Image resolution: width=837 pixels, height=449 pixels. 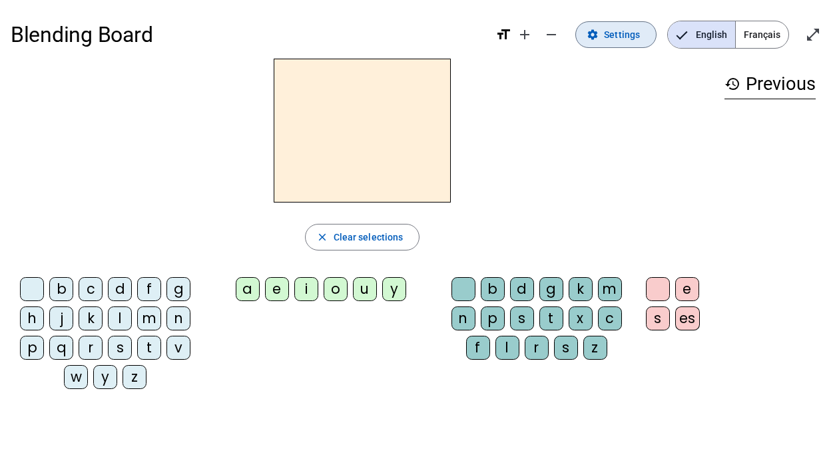 What do you see at coordinates (732, 84) in the screenshot?
I see `mat-icon: history` at bounding box center [732, 84].